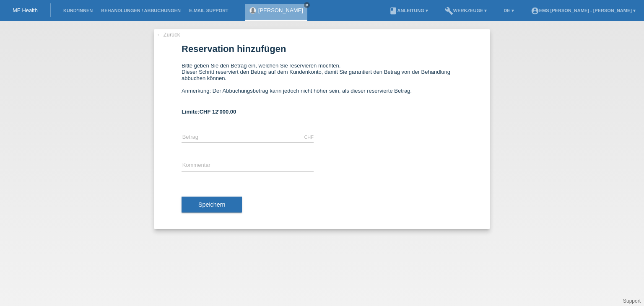 The height and width of the screenshot is (306, 644). What do you see at coordinates (632, 301) in the screenshot?
I see `a: Support` at bounding box center [632, 301].